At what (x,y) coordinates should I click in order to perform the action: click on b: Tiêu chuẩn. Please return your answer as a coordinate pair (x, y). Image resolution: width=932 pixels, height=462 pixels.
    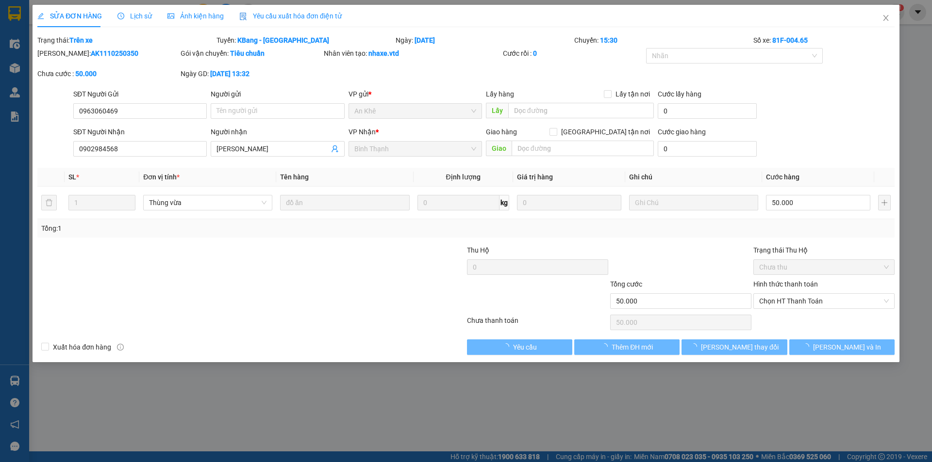
    Looking at the image, I should click on (247, 53).